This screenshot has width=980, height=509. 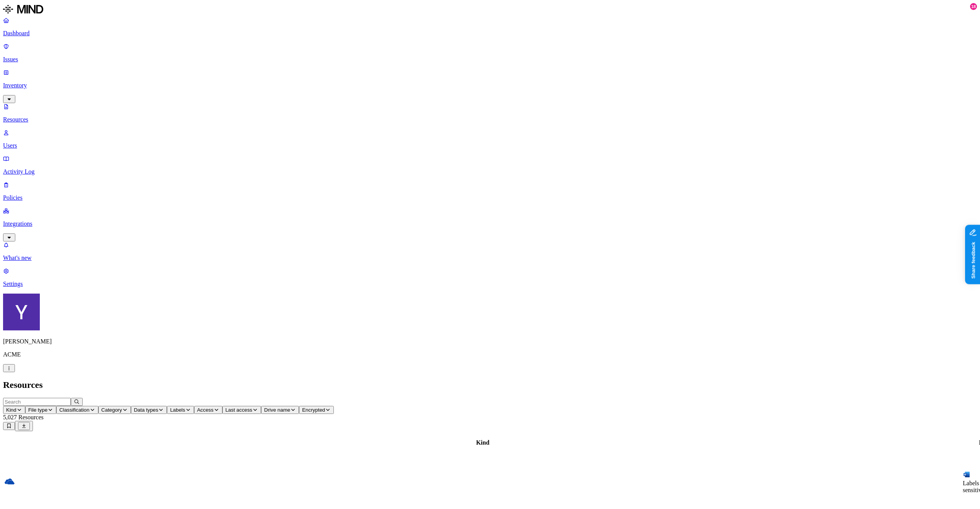 I want to click on span: 5,027 Resources, so click(x=23, y=417).